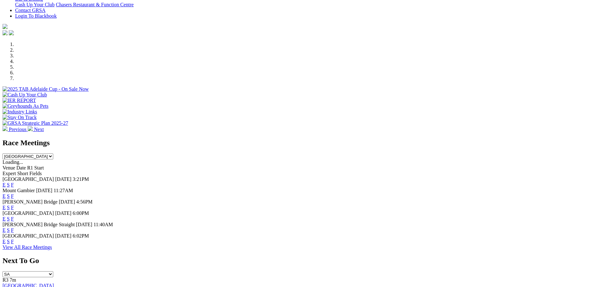 The image size is (600, 287). What do you see at coordinates (103, 224) in the screenshot?
I see `span: 11:40AM` at bounding box center [103, 224].